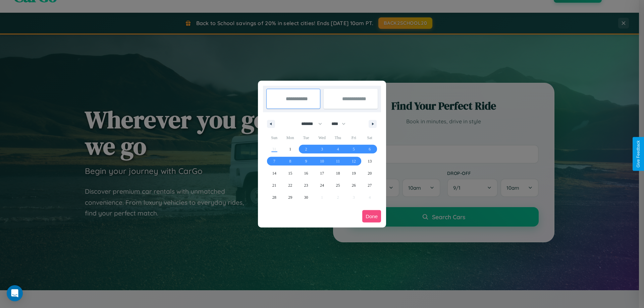 Image resolution: width=644 pixels, height=308 pixels. I want to click on span: 2, so click(306, 150).